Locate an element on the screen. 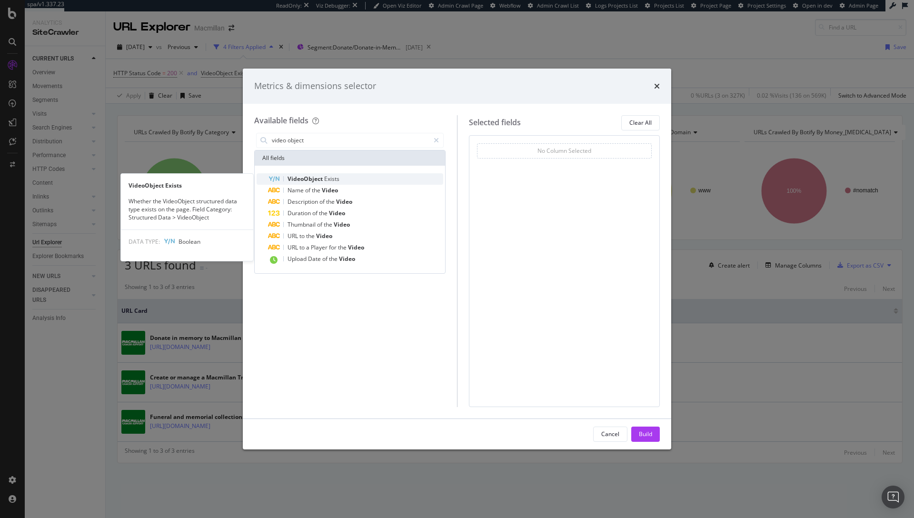 The image size is (914, 518). div: Selected fields is located at coordinates (495, 122).